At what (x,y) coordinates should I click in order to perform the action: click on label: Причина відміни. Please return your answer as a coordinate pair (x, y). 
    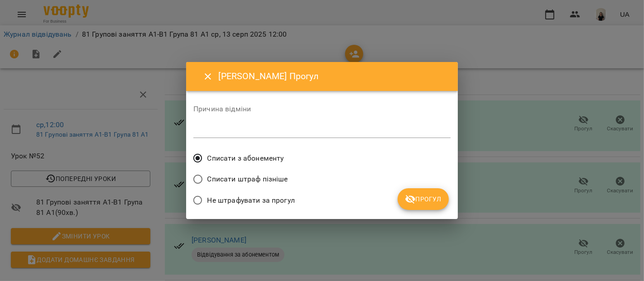
    Looking at the image, I should click on (322, 109).